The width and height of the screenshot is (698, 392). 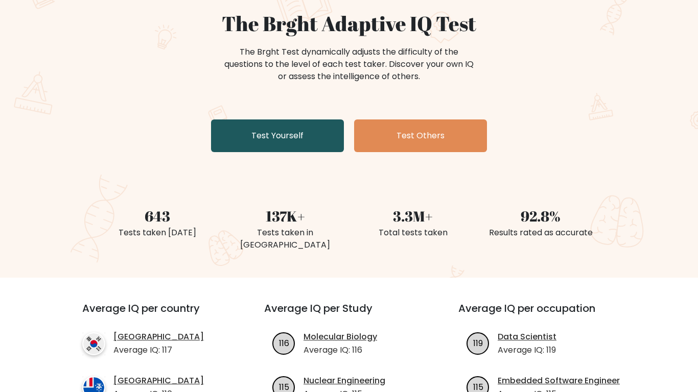 I want to click on h3: Average IQ per Study, so click(x=349, y=315).